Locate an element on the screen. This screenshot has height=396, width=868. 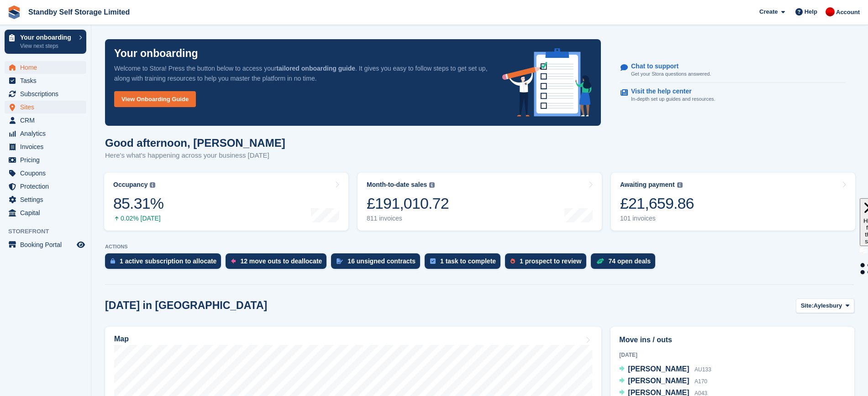
button: Site: Aylesbury is located at coordinates (825, 306).